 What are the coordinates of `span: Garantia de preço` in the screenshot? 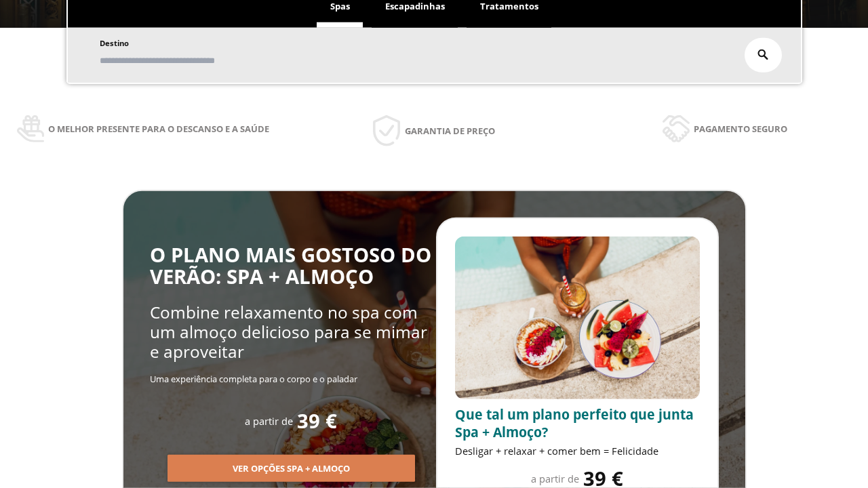 It's located at (450, 131).